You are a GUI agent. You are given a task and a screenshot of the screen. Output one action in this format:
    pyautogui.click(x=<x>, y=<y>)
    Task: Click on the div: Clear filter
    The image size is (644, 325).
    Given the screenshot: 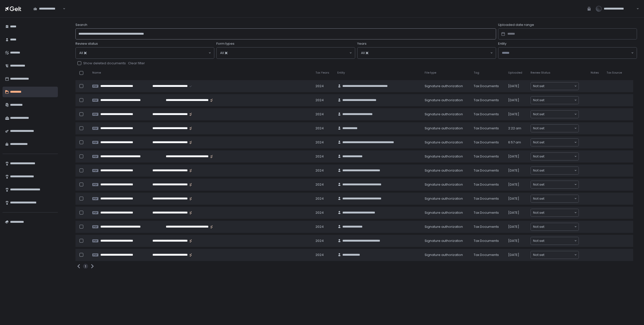 What is the action you would take?
    pyautogui.click(x=137, y=63)
    